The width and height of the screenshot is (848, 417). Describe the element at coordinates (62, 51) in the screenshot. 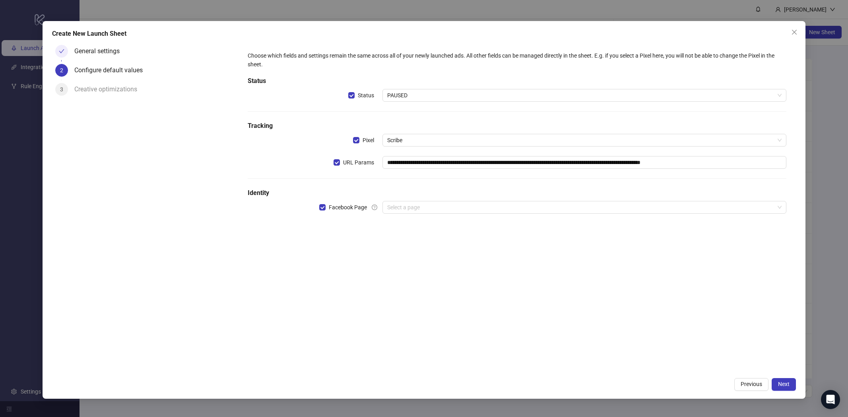

I see `span: check` at that location.